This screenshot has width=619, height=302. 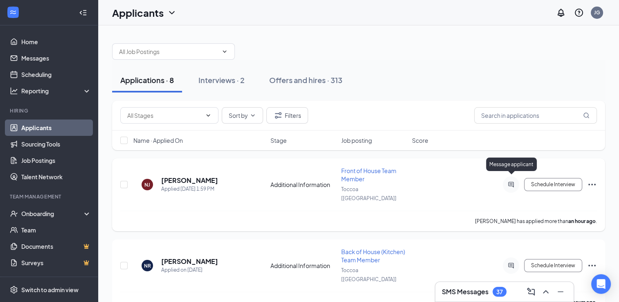 What do you see at coordinates (50, 111) in the screenshot?
I see `div: Hiring` at bounding box center [50, 111].